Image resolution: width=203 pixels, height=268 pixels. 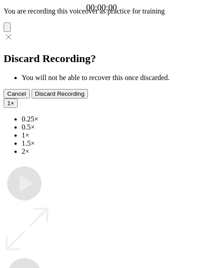 What do you see at coordinates (101, 11) in the screenshot?
I see `p: You are recording this voiceover as practice for training` at bounding box center [101, 11].